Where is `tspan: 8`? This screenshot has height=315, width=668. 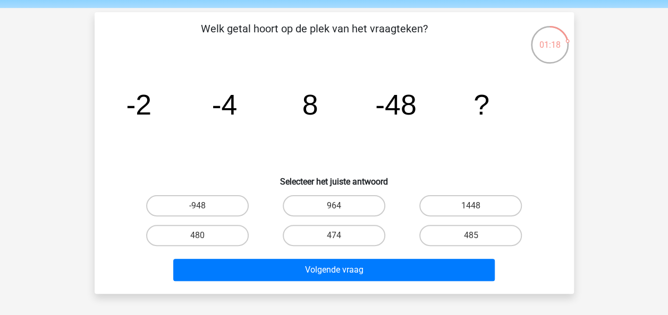 tspan: 8 is located at coordinates (310, 105).